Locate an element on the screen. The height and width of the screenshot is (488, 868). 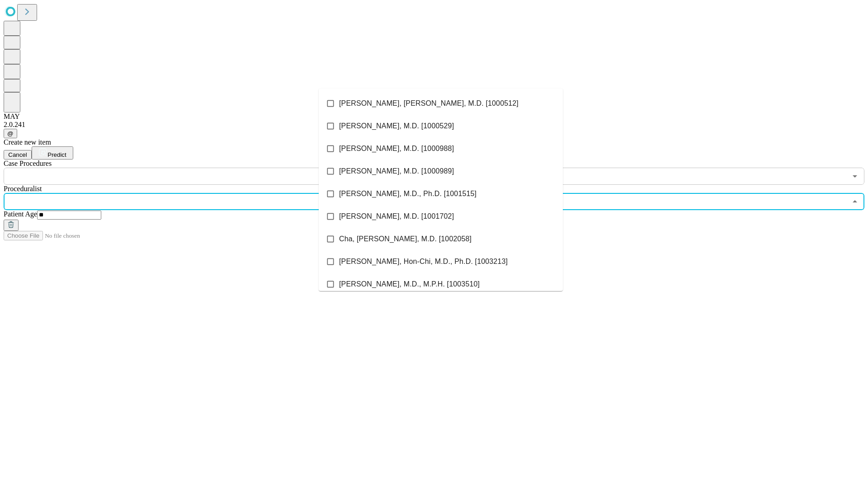
span: Scheduled Procedure is located at coordinates (28, 163).